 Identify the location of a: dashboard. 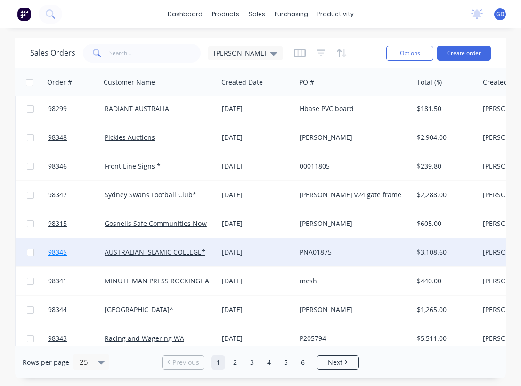
(185, 14).